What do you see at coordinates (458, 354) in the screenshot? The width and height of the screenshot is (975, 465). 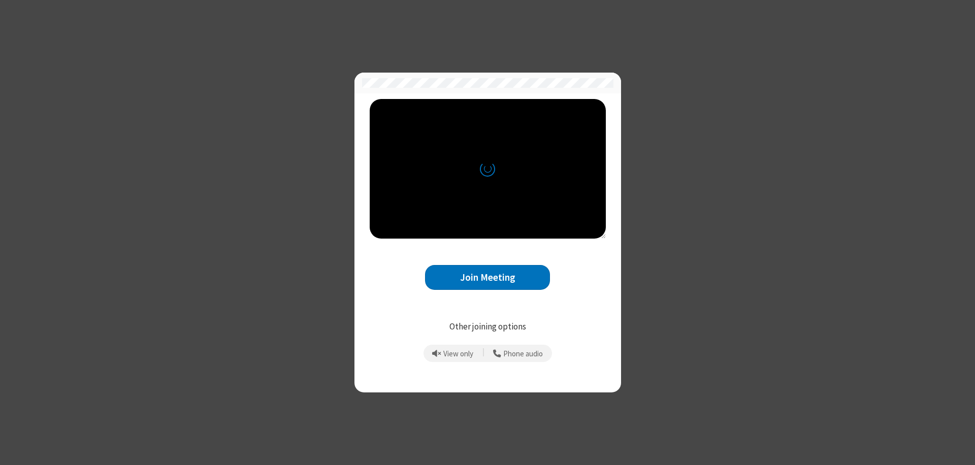 I see `span: View only` at bounding box center [458, 354].